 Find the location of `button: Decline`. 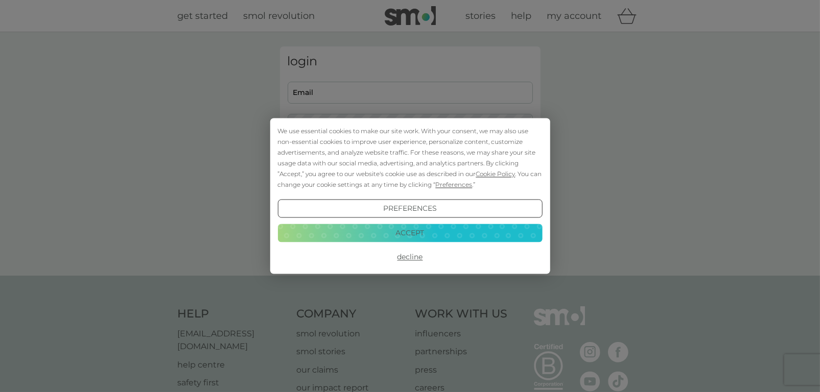

button: Decline is located at coordinates (410, 257).